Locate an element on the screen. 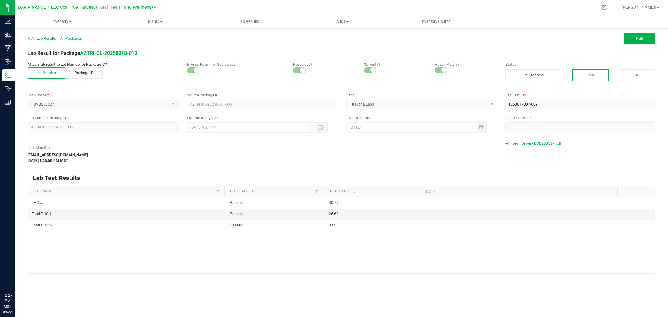 The width and height of the screenshot is (668, 317). button: Fail is located at coordinates (637, 75).